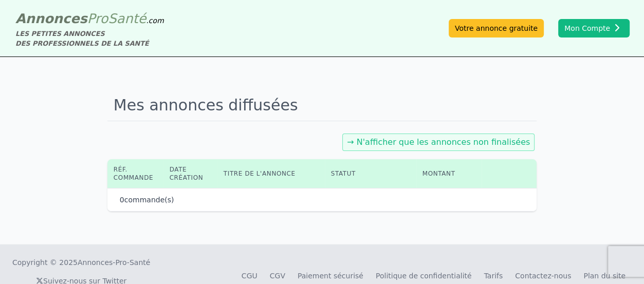 The height and width of the screenshot is (284, 644). What do you see at coordinates (371, 173) in the screenshot?
I see `th: Statut` at bounding box center [371, 173].